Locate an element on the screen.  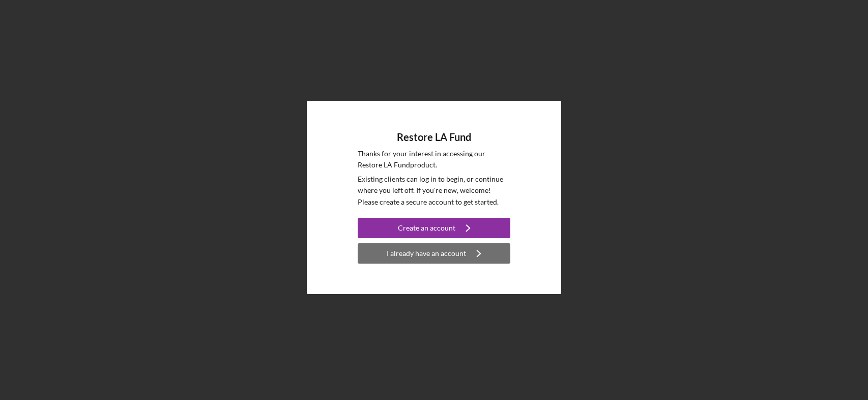
h4: Restore LA Fund is located at coordinates (434, 136).